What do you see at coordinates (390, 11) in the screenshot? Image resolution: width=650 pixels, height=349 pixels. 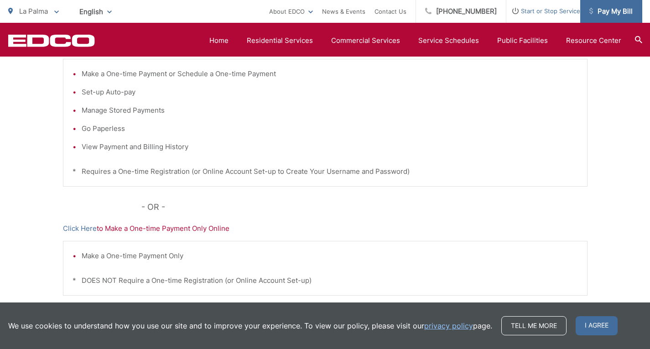 I see `a: Contact Us` at bounding box center [390, 11].